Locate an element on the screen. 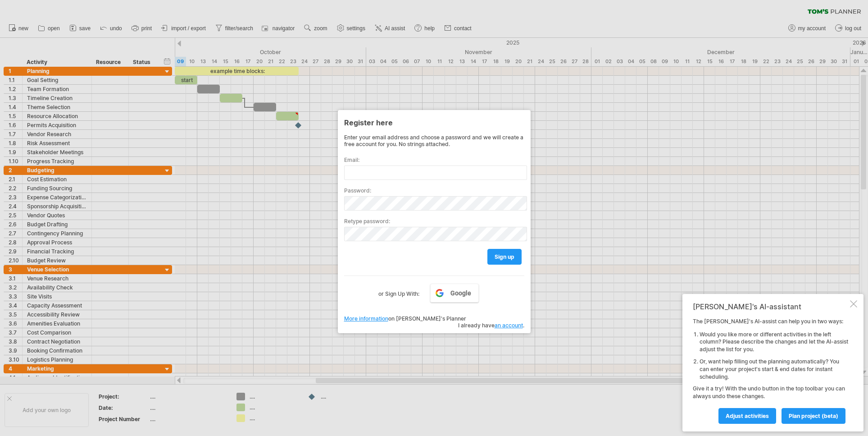  div: Register here is located at coordinates (434, 122).